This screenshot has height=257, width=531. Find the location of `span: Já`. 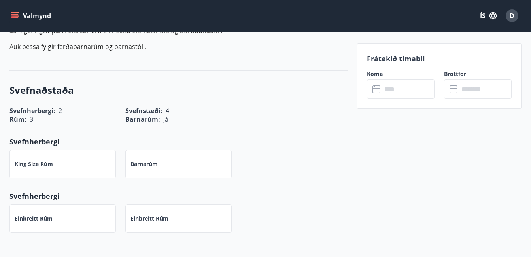

span: Já is located at coordinates (166, 119).